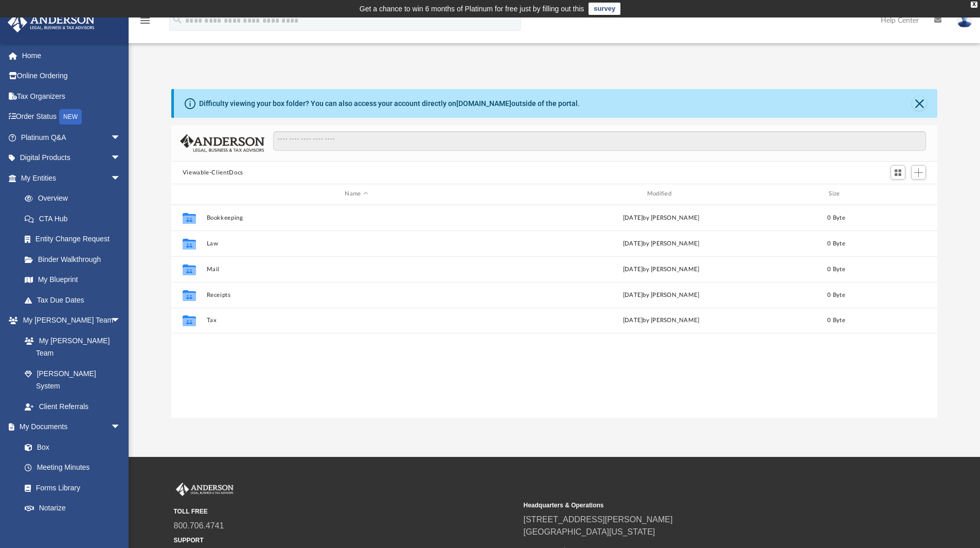 The height and width of the screenshot is (548, 980). What do you see at coordinates (356, 269) in the screenshot?
I see `button: Mail` at bounding box center [356, 269].